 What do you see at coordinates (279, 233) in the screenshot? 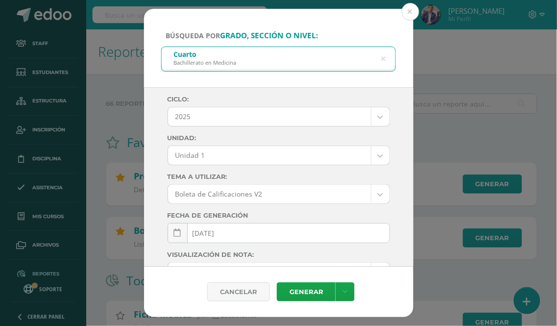
I see `input: Fecha de generación` at bounding box center [279, 233].